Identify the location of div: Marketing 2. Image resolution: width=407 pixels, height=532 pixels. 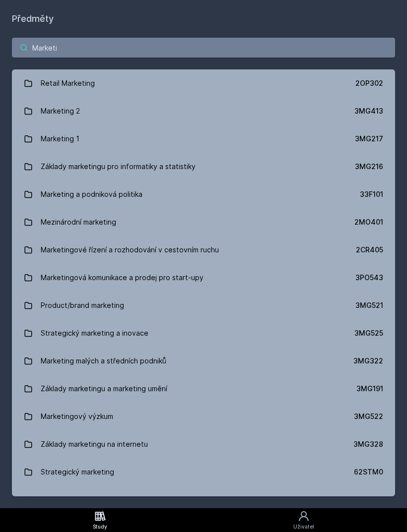
(60, 111).